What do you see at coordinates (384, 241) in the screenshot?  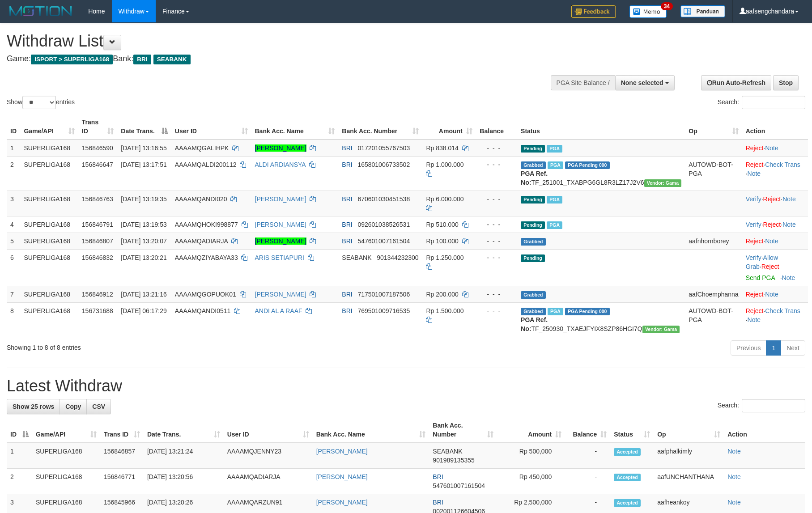 I see `span: Copy 547601007161504 to clipboard` at bounding box center [384, 241].